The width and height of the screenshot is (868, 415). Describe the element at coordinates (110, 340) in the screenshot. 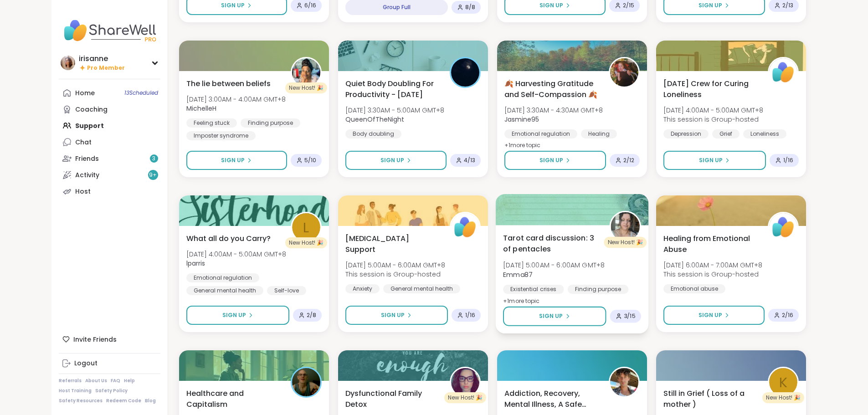

I see `div: Invite Friends` at that location.